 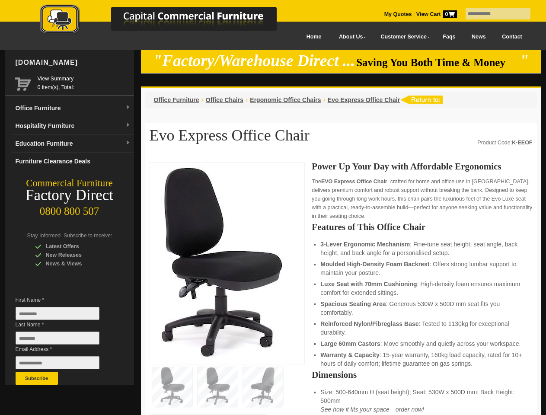 I want to click on strong: Warranty & Capacity, so click(x=350, y=355).